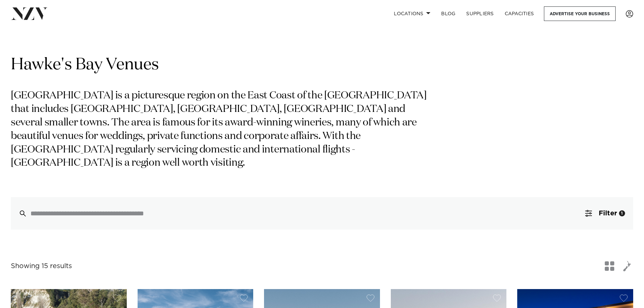 The height and width of the screenshot is (308, 644). I want to click on div: Showing 15 results, so click(41, 266).